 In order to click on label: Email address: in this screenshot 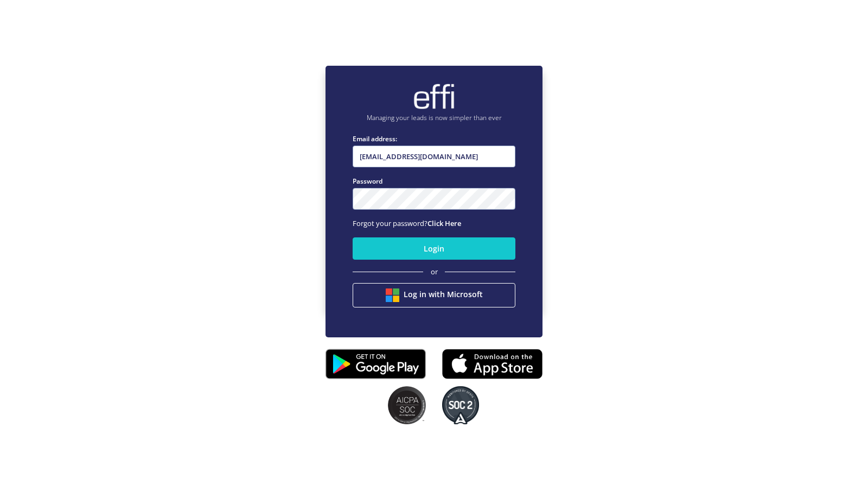, I will do `click(434, 138)`.